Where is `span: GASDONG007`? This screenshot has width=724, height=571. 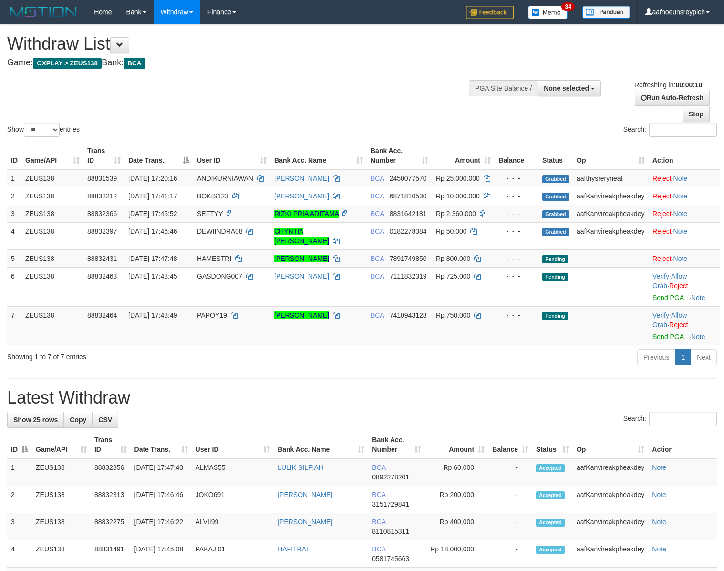
span: GASDONG007 is located at coordinates (219, 276).